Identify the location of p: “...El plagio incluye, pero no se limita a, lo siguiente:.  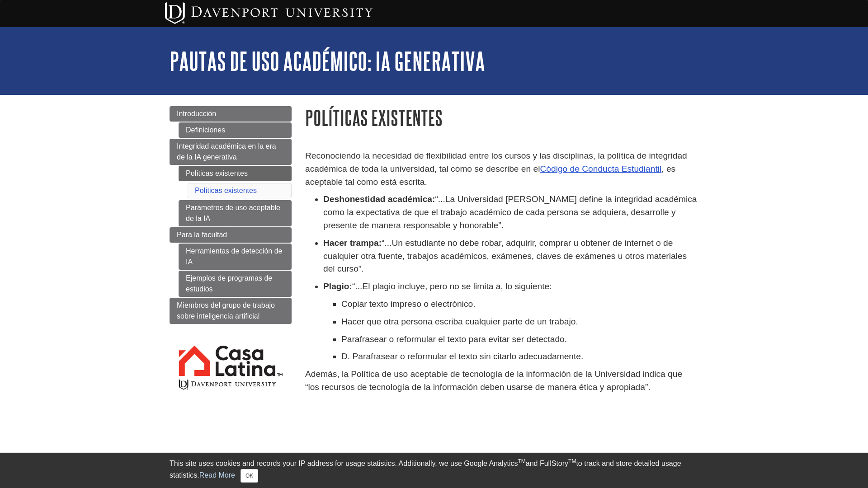
(511, 286).